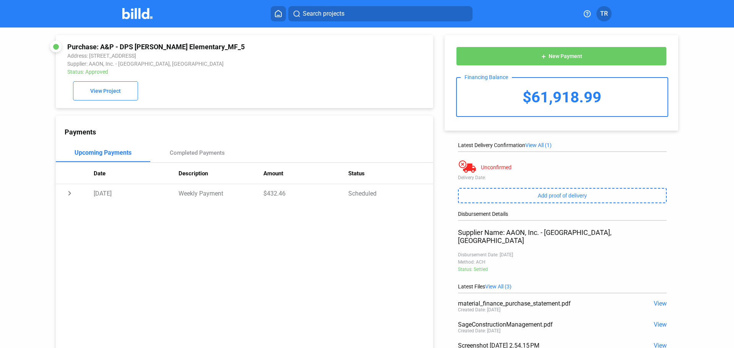  I want to click on button: View Project, so click(105, 91).